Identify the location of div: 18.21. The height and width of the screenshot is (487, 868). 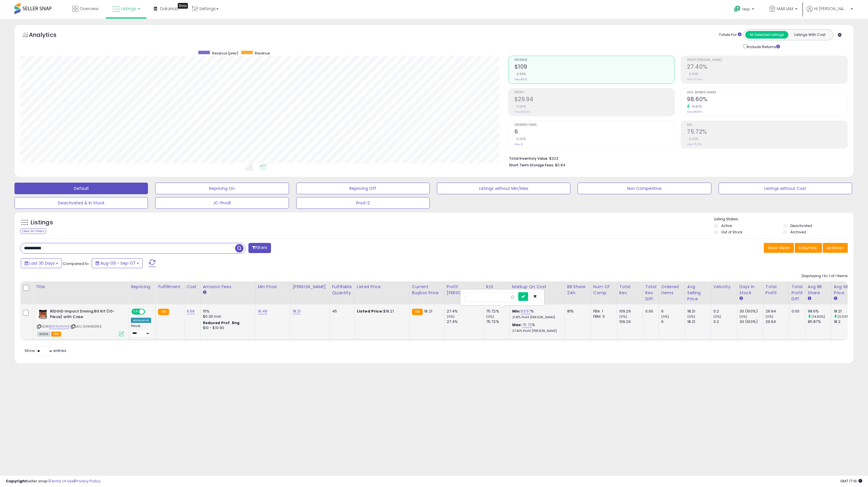
(699, 311).